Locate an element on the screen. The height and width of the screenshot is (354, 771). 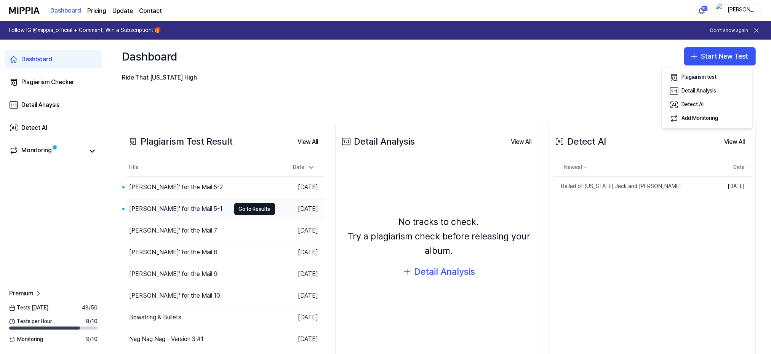
a: Update is located at coordinates (123, 11).